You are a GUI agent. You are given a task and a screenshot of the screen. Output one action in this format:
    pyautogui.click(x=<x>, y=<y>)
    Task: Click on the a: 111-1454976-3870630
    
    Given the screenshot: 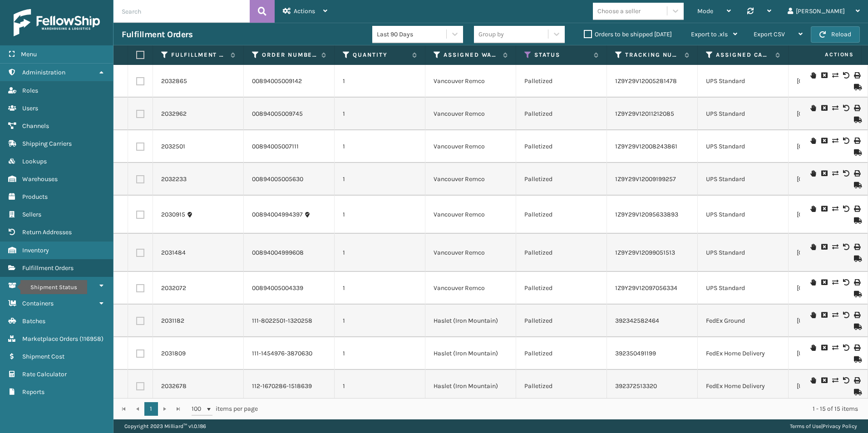 What is the action you would take?
    pyautogui.click(x=282, y=354)
    